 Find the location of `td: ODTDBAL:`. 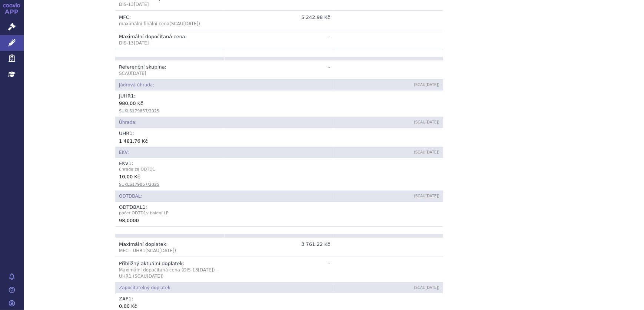

td: ODTDBAL: is located at coordinates (224, 196).